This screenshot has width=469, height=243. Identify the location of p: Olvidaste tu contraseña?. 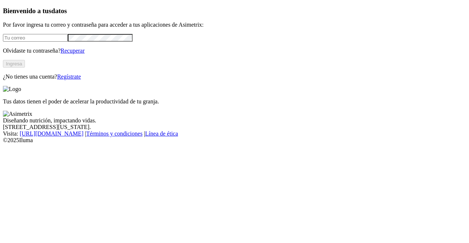
(234, 51).